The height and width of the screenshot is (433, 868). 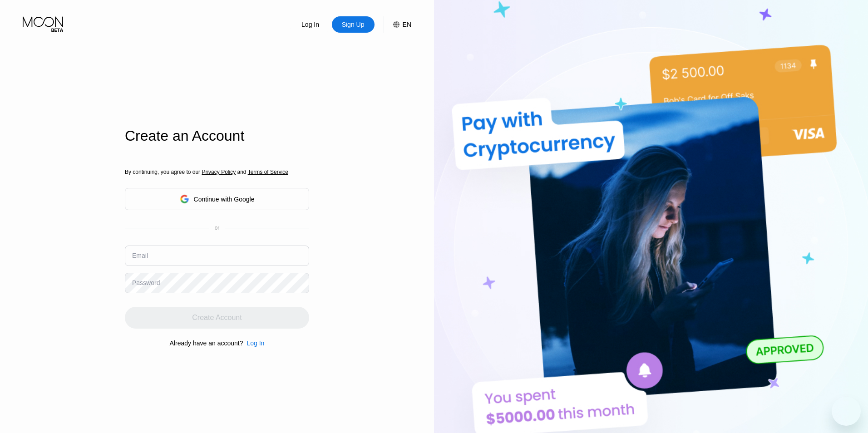 I want to click on span: Privacy Policy, so click(x=218, y=172).